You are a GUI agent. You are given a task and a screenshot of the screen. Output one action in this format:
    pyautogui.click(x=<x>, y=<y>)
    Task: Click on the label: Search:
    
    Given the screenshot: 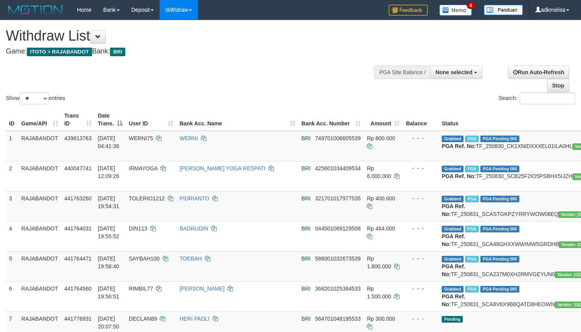 What is the action you would take?
    pyautogui.click(x=537, y=98)
    